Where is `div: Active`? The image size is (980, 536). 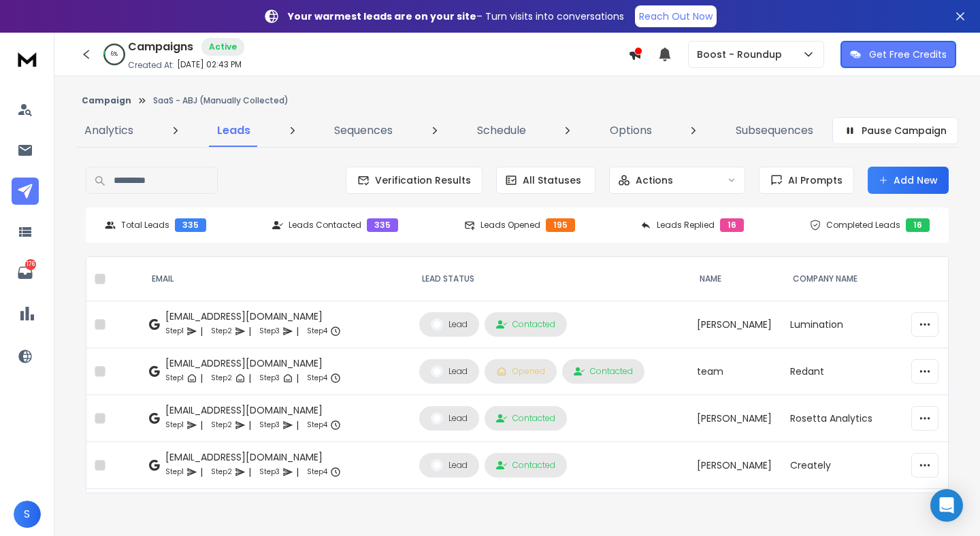 div: Active is located at coordinates (223, 47).